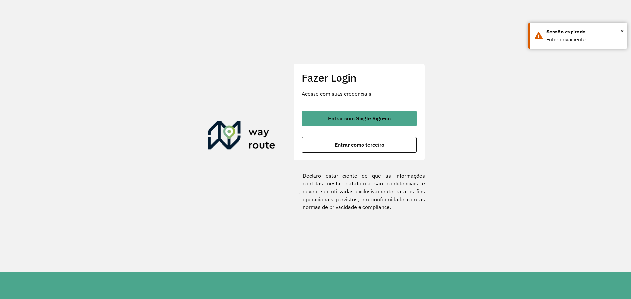 This screenshot has height=299, width=631. What do you see at coordinates (241, 137) in the screenshot?
I see `img: Roteirizador AmbevTech` at bounding box center [241, 137].